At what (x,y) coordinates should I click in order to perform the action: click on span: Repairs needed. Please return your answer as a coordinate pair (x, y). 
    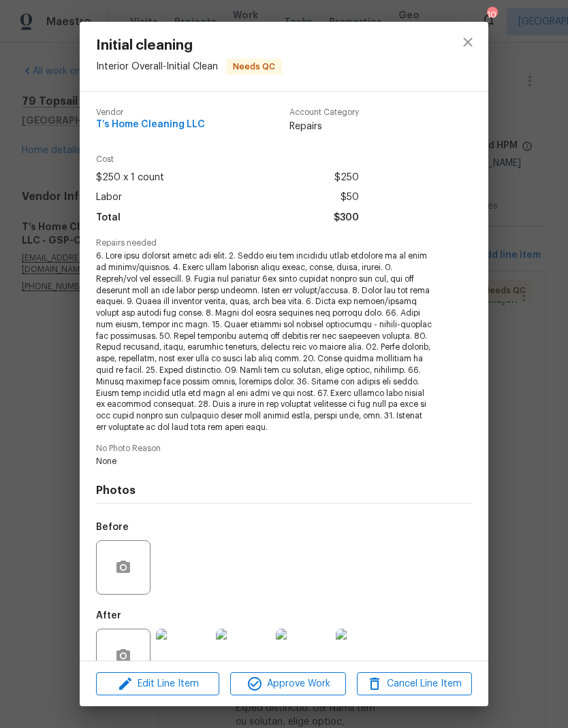
    Looking at the image, I should click on (284, 243).